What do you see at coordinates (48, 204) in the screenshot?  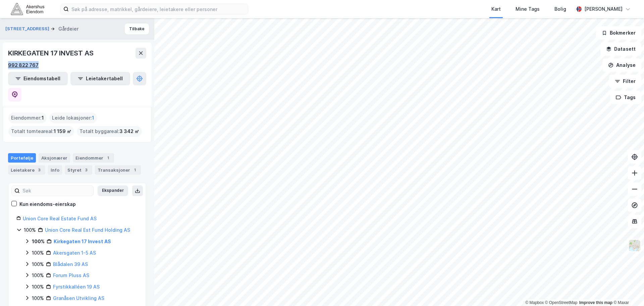 I see `div: Kun eiendoms-eierskap` at bounding box center [48, 204].